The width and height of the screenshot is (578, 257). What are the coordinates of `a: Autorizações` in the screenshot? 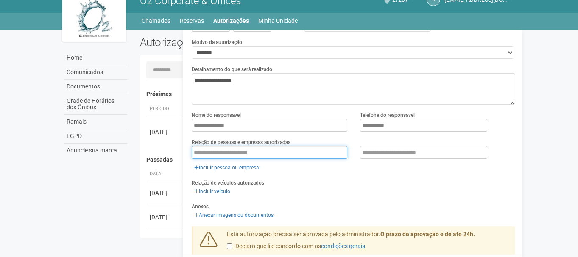 It's located at (231, 21).